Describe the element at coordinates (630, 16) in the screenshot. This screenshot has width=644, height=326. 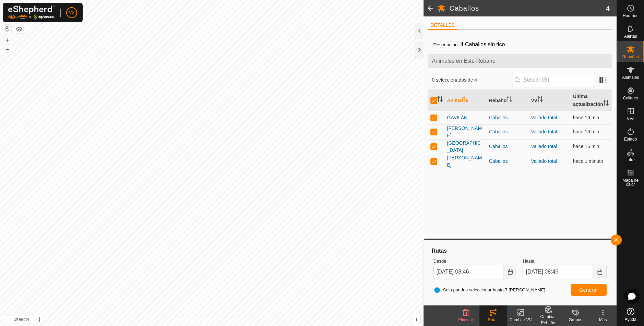
I see `font: Horarios` at that location.